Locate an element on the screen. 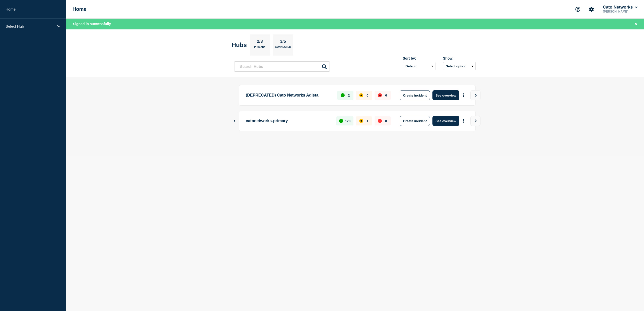 The height and width of the screenshot is (311, 644). button: Close banner is located at coordinates (635, 24).